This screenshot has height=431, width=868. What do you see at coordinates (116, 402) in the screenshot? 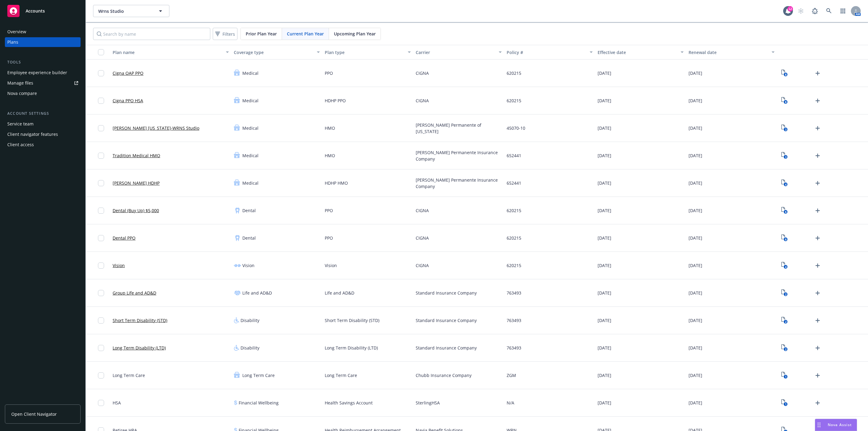
I see `span: HSA` at bounding box center [116, 402].